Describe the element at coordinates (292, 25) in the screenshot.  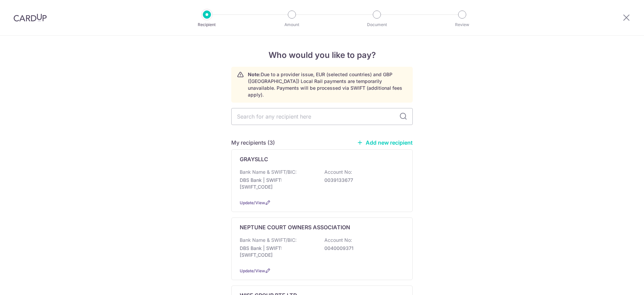
I see `p: Amount` at that location.